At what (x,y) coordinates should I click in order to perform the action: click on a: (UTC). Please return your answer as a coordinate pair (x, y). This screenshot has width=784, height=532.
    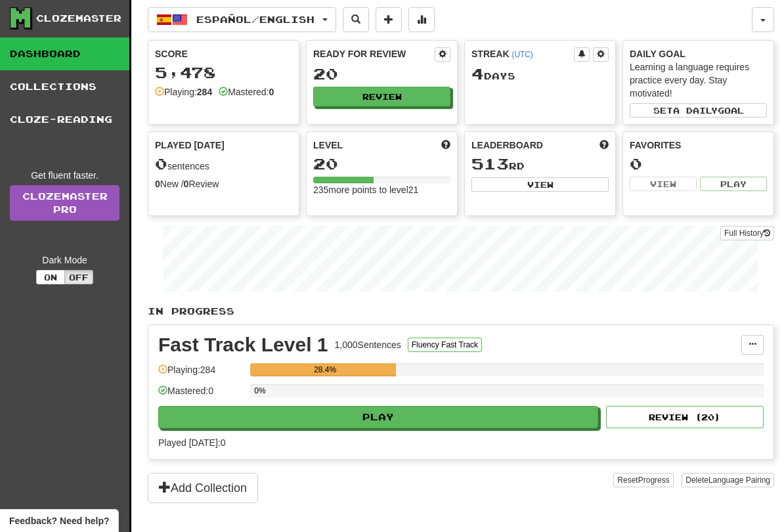
    Looking at the image, I should click on (522, 54).